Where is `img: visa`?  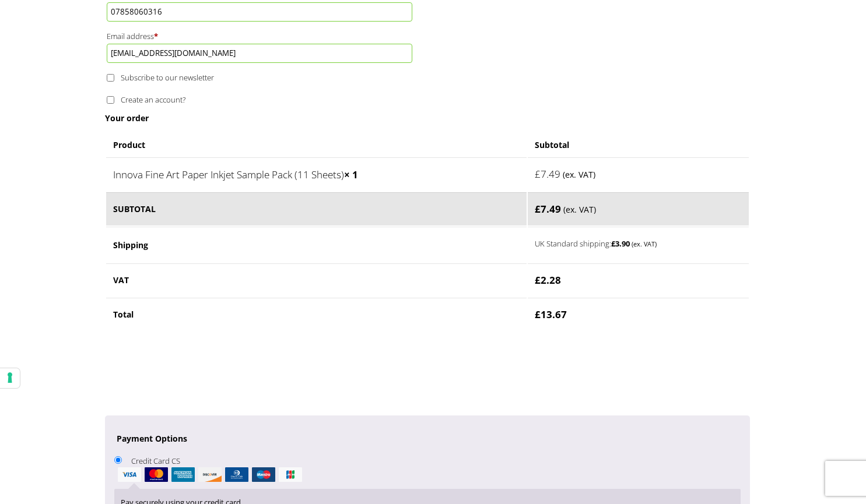 img: visa is located at coordinates (129, 474).